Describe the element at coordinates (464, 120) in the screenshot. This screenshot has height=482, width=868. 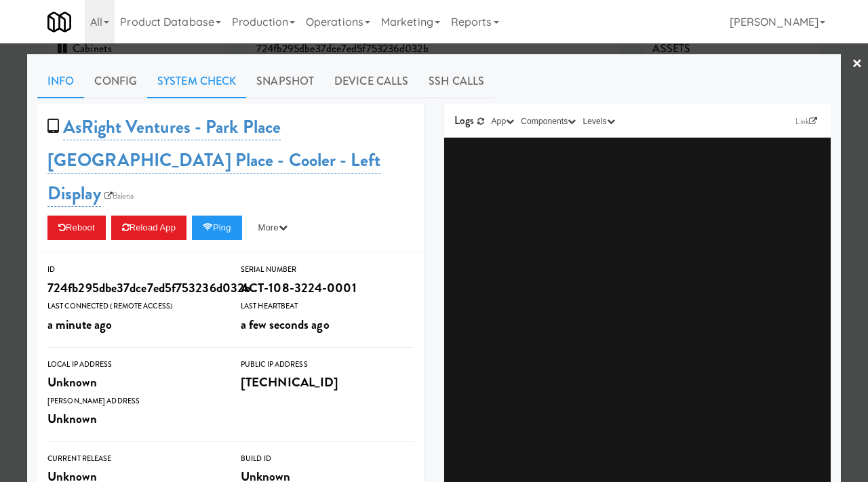
I see `span: Logs` at that location.